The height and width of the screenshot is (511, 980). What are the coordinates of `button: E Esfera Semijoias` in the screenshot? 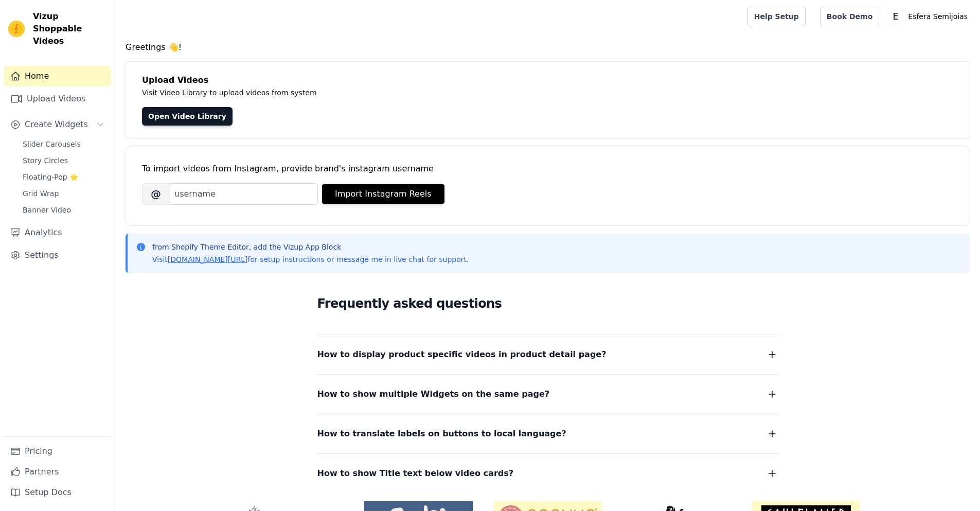 It's located at (930, 16).